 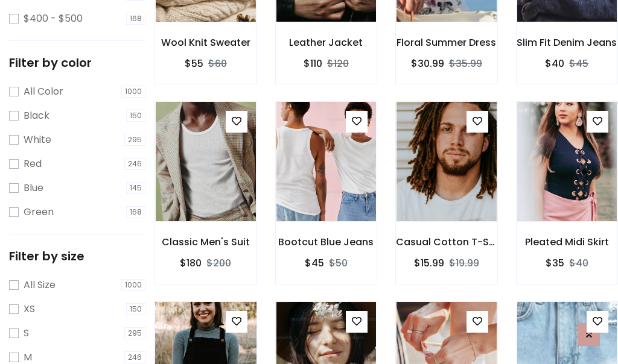 What do you see at coordinates (314, 263) in the screenshot?
I see `h6: $45` at bounding box center [314, 263].